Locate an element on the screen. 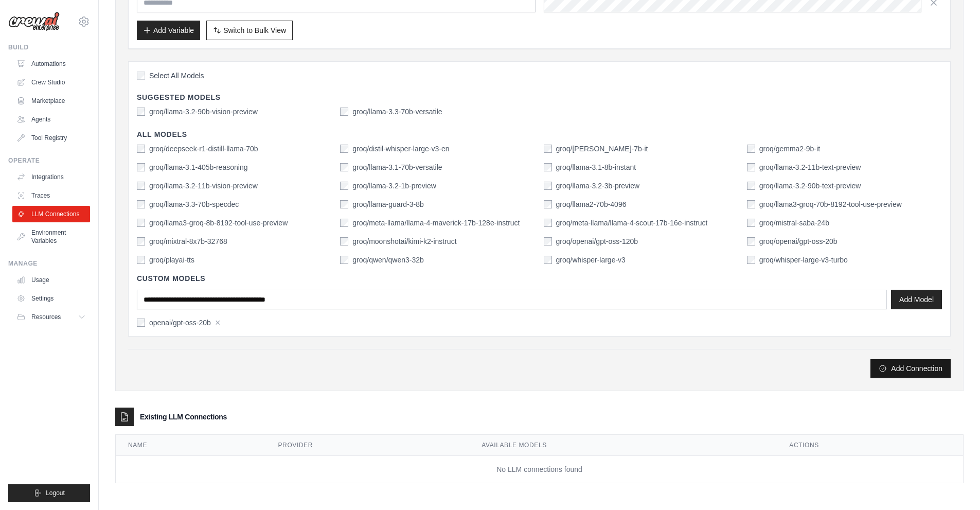 The height and width of the screenshot is (510, 980). h4: All Models is located at coordinates (539, 134).